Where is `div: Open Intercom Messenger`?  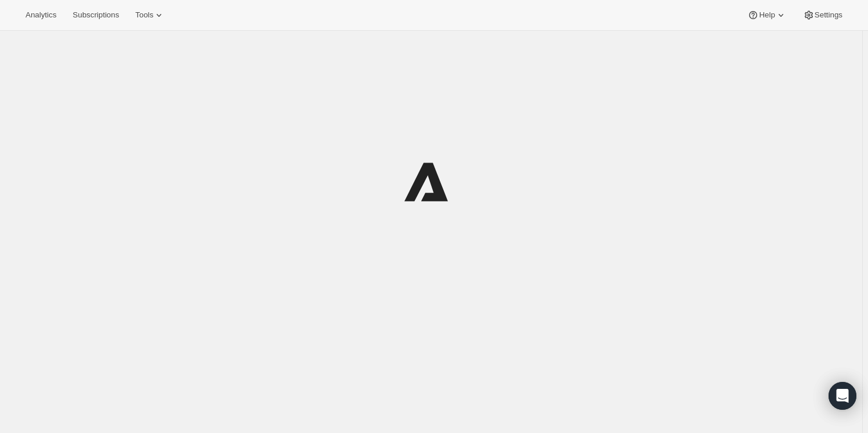
div: Open Intercom Messenger is located at coordinates (842, 396).